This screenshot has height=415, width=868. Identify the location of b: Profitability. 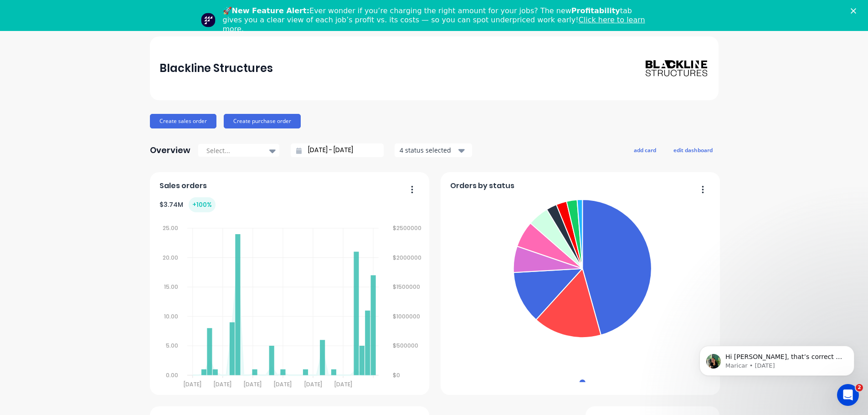
(595, 10).